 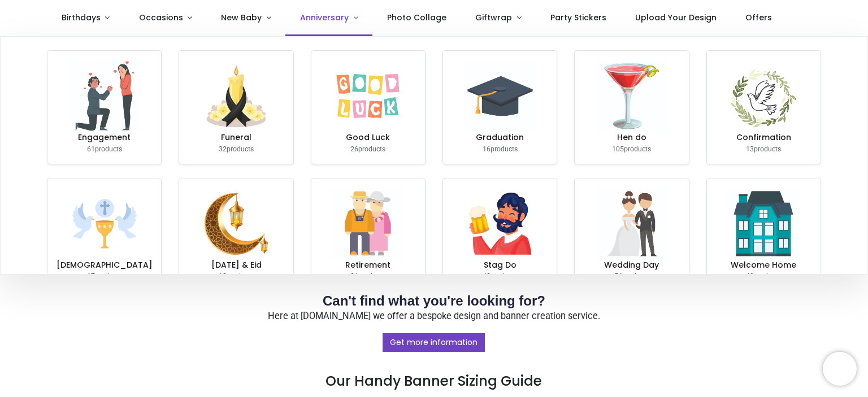 I want to click on span: 16, so click(x=486, y=149).